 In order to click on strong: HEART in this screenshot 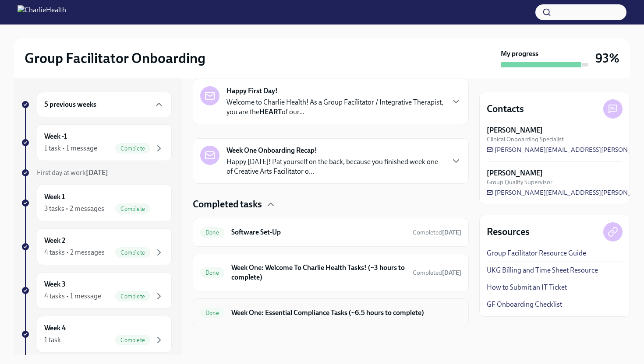, I will do `click(270, 112)`.